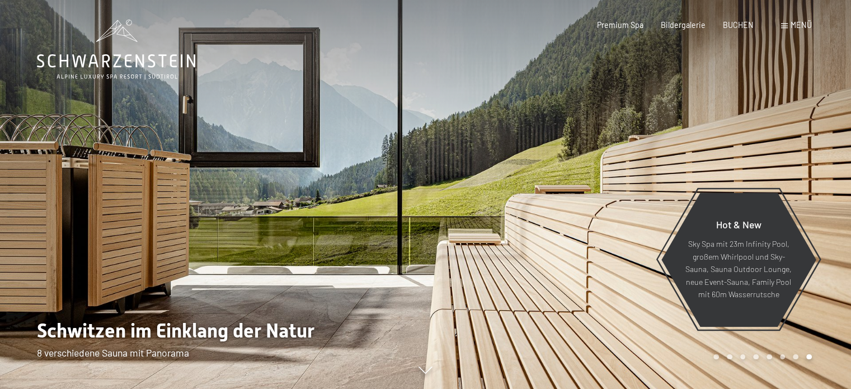 The image size is (851, 389). I want to click on span: Bildergalerie, so click(683, 25).